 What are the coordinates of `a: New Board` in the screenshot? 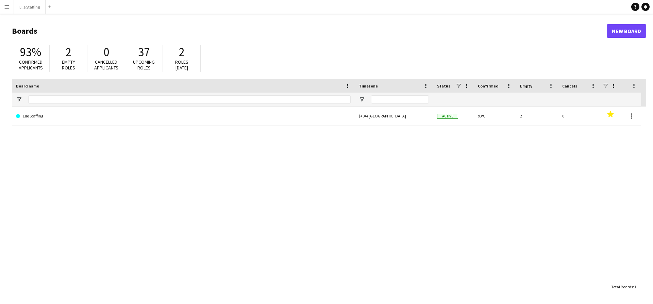 It's located at (627, 31).